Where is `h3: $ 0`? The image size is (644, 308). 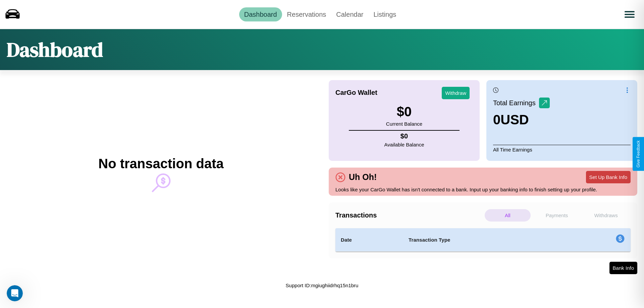 h3: $ 0 is located at coordinates (404, 112).